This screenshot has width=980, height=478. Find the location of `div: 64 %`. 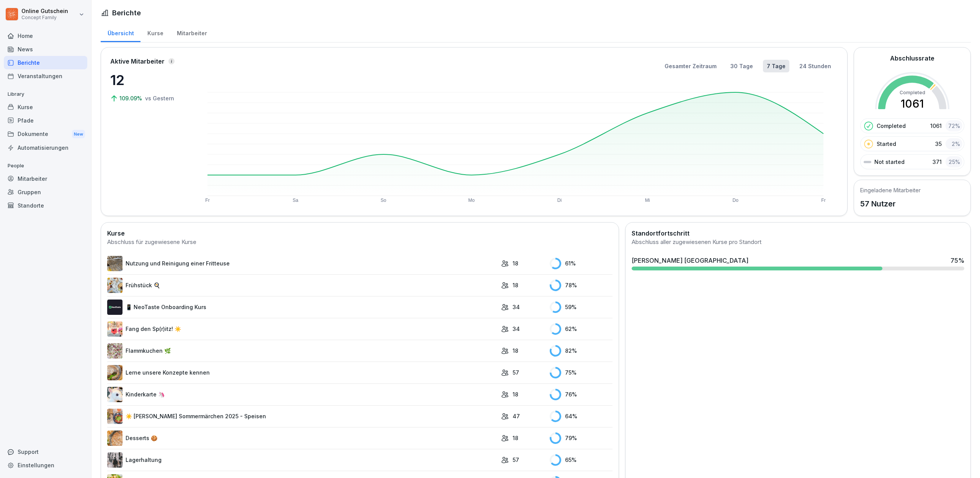

div: 64 % is located at coordinates (581, 416).